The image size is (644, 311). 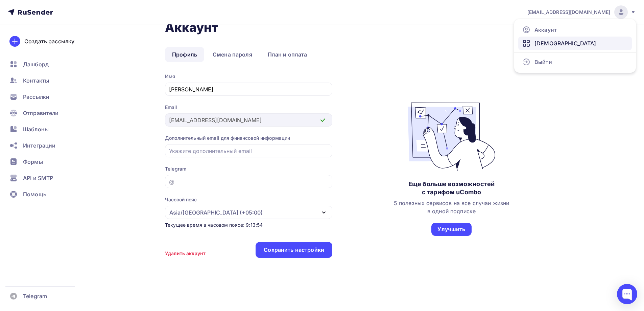 What do you see at coordinates (46, 130) in the screenshot?
I see `a: Шаблоны` at bounding box center [46, 130].